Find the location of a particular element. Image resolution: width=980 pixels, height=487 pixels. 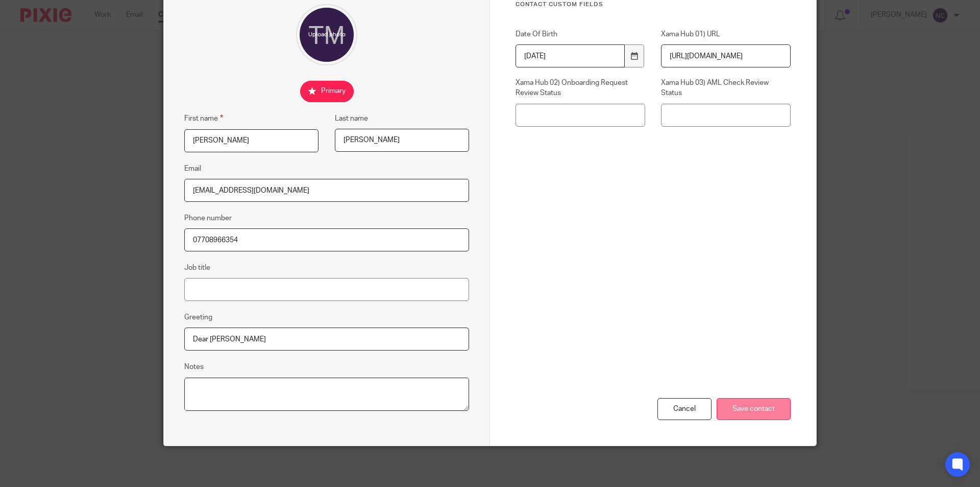

h3: Contact Custom fields is located at coordinates (652, 5).